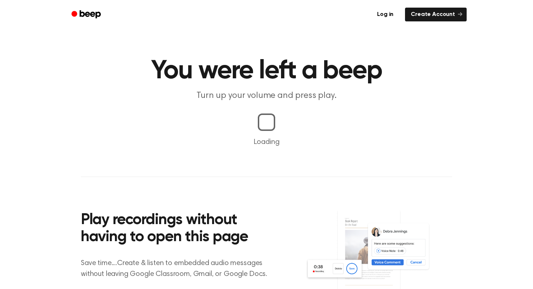 This screenshot has height=289, width=533. Describe the element at coordinates (266, 71) in the screenshot. I see `h1: You were left a beep` at that location.